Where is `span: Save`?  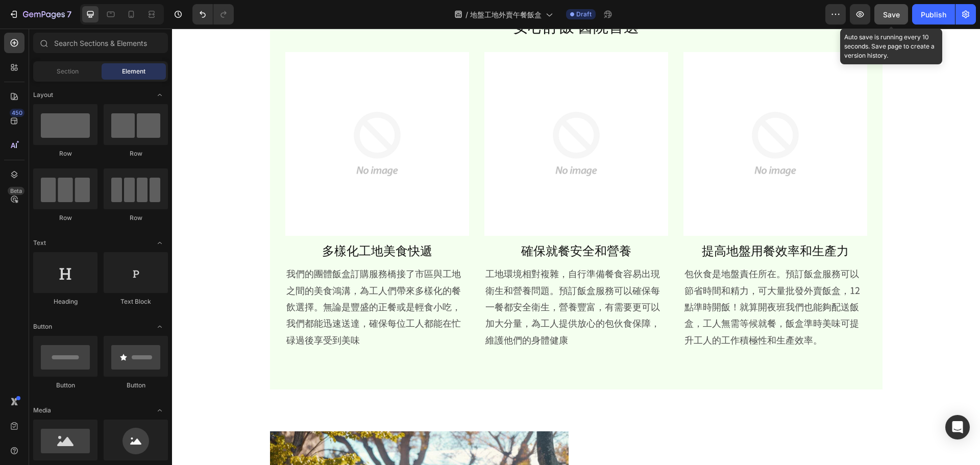
span: Save is located at coordinates (891, 15).